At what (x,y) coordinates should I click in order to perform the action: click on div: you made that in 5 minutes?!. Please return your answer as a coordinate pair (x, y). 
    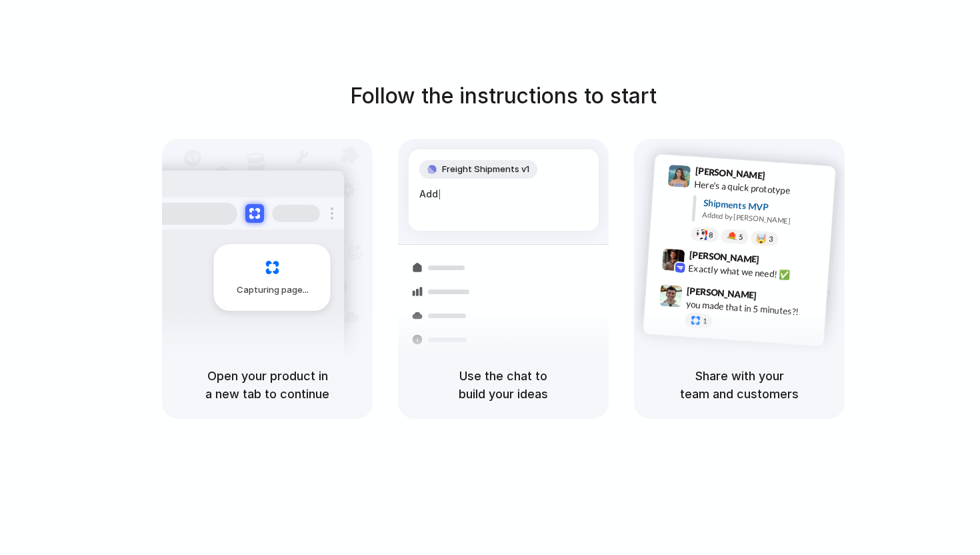
    Looking at the image, I should click on (752, 308).